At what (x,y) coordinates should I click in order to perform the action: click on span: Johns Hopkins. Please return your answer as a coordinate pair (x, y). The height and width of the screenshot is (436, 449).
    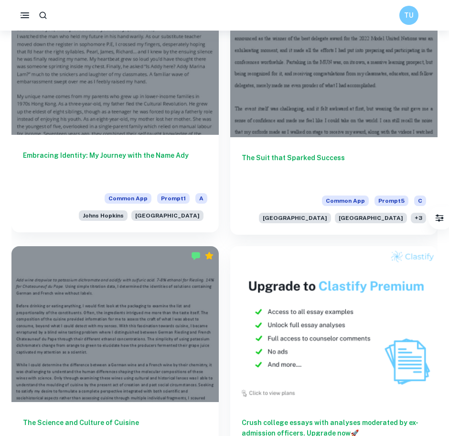
    Looking at the image, I should click on (103, 216).